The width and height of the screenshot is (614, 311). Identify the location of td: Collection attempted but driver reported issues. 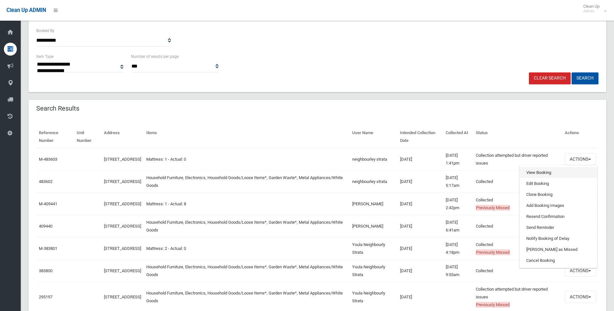
(517, 160).